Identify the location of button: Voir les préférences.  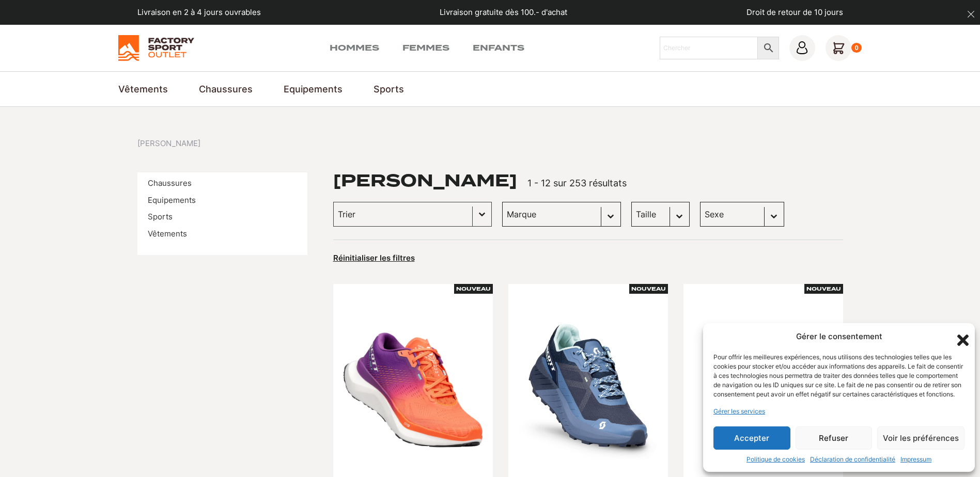
(920, 438).